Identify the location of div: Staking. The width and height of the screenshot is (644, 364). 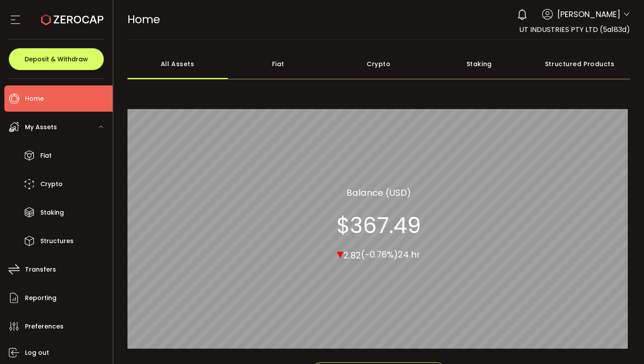
(480, 64).